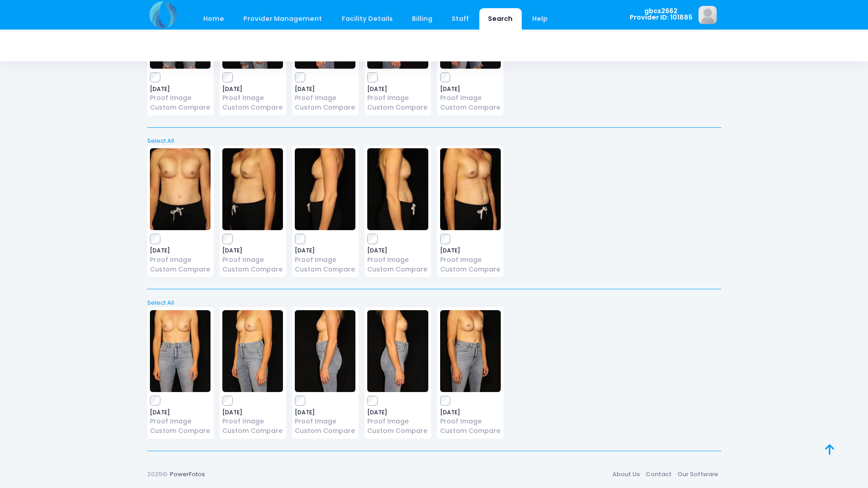  I want to click on a: About Us, so click(626, 474).